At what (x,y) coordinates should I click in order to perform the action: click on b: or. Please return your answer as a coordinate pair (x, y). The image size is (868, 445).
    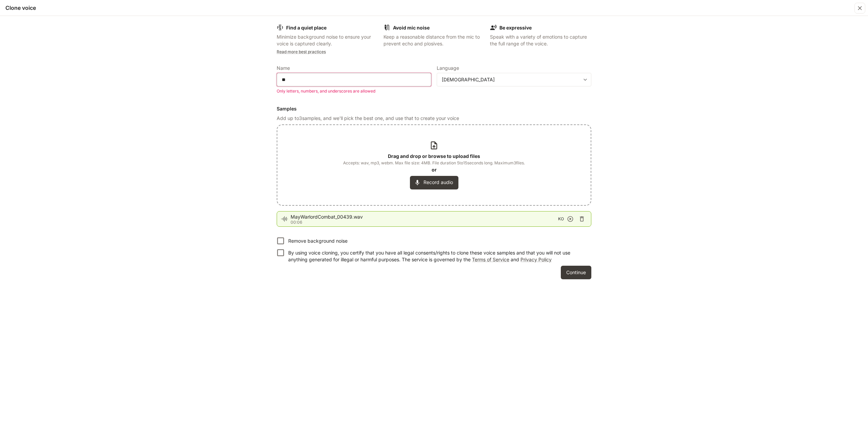
    Looking at the image, I should click on (434, 169).